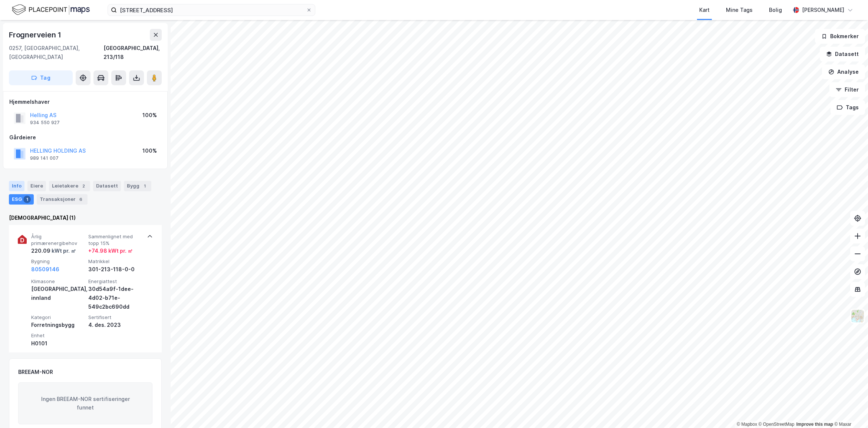 The height and width of the screenshot is (428, 868). Describe the element at coordinates (116, 269) in the screenshot. I see `div: 301-213-118-0-0` at that location.